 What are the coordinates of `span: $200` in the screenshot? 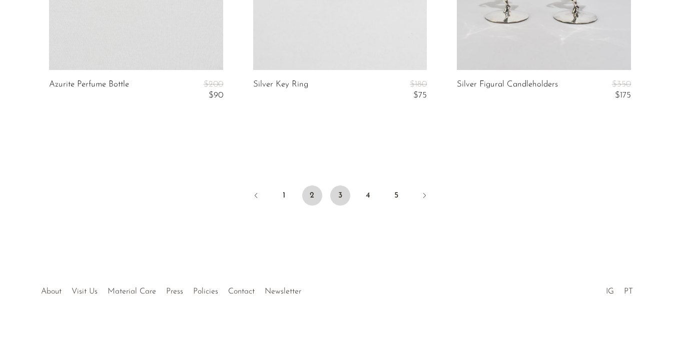 It's located at (213, 84).